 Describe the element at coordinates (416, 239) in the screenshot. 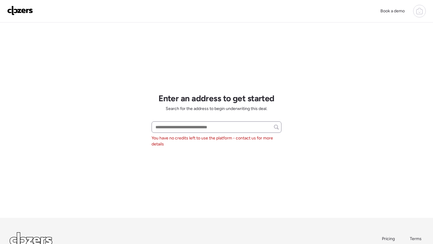

I see `span: Terms` at that location.